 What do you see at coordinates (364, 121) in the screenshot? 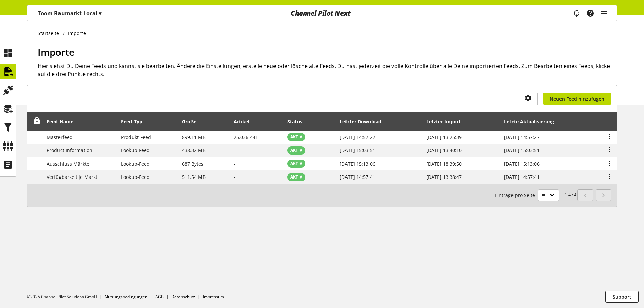
I see `div: Letzter Download` at bounding box center [364, 121].